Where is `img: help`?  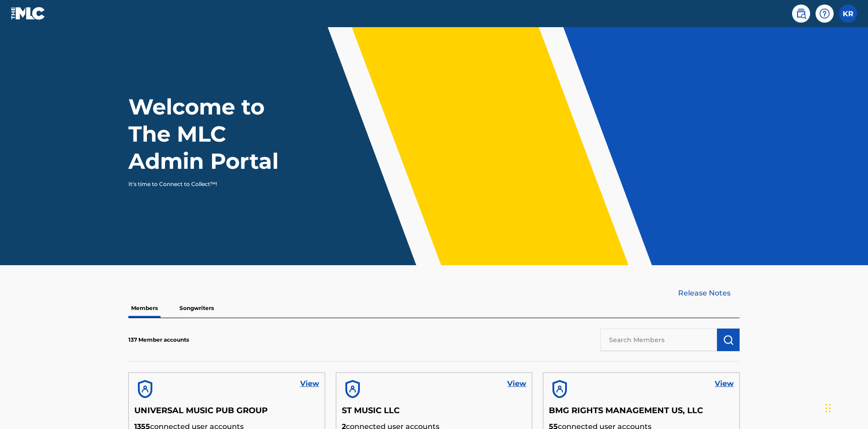 img: help is located at coordinates (825, 14).